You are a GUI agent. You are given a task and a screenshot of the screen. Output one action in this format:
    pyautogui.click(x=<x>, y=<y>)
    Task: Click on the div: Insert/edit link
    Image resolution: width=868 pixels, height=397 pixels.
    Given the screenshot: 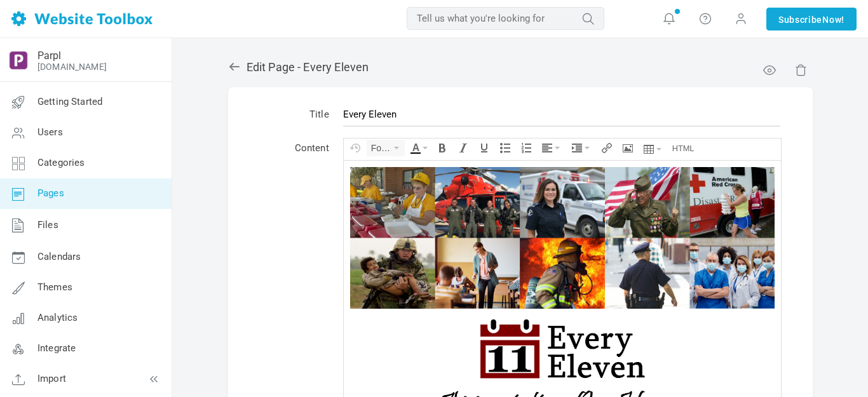 What is the action you would take?
    pyautogui.click(x=607, y=148)
    